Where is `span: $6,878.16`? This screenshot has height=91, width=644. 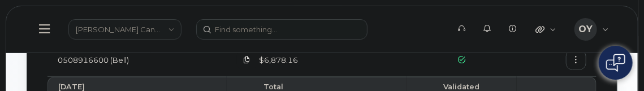
span: $6,878.16 is located at coordinates (278, 60).